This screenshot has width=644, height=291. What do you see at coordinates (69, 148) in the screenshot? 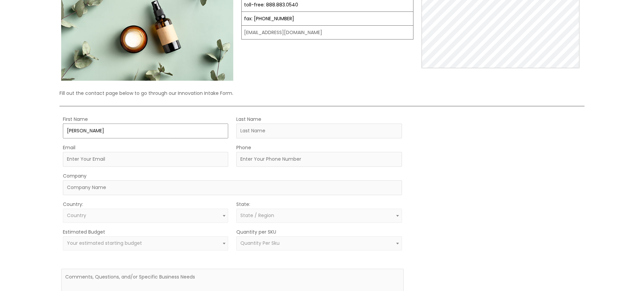
I see `label: Email` at bounding box center [69, 148].